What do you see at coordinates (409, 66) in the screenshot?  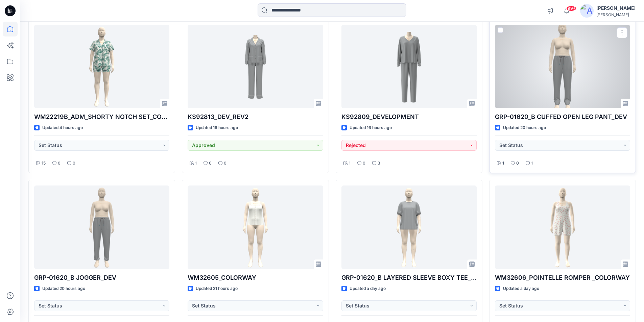 I see `a: KS92809_DEVELOPMENT` at bounding box center [409, 66].